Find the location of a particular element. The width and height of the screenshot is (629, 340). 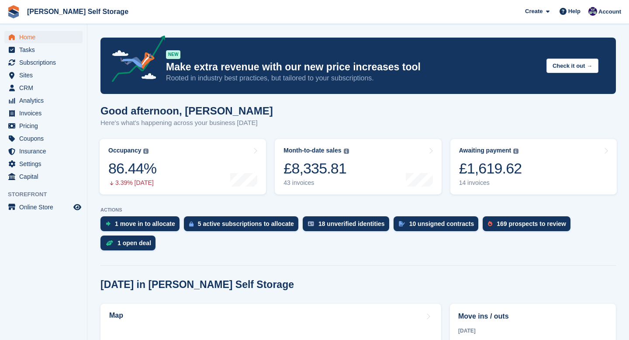

span: Capital is located at coordinates (45, 176).